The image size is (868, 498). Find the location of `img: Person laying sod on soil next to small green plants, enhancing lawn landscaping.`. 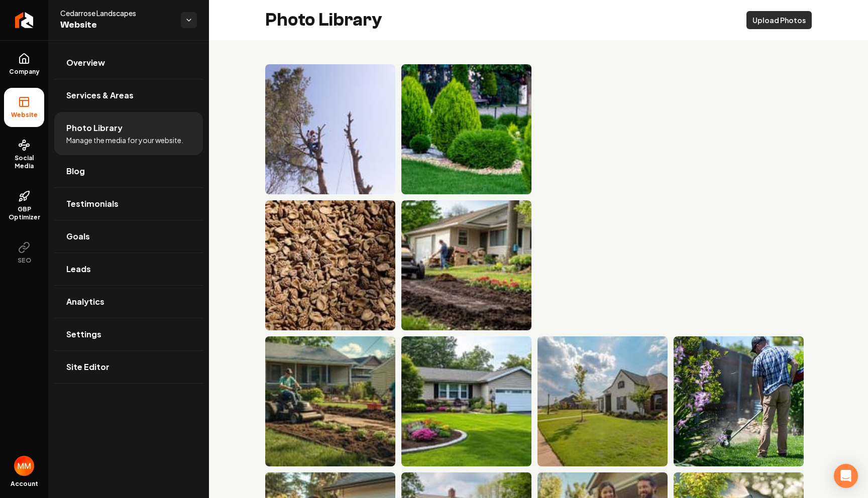

img: Person laying sod on soil next to small green plants, enhancing lawn landscaping. is located at coordinates (602, 265).